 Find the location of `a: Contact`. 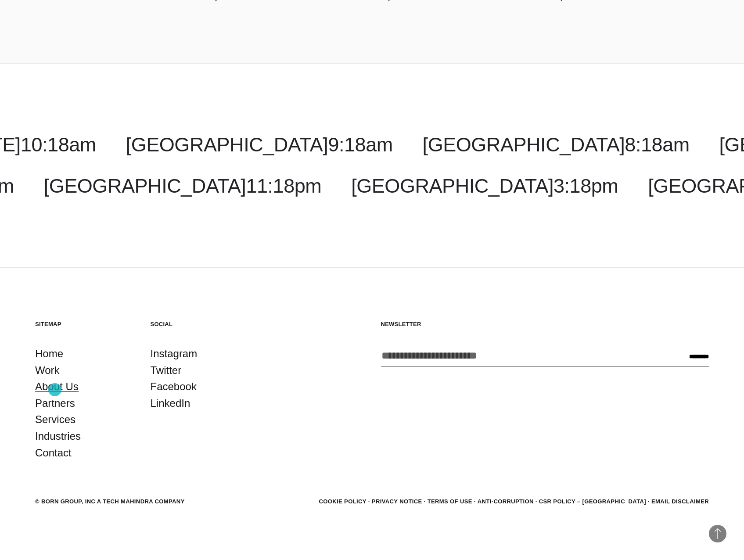

a: Contact is located at coordinates (54, 454).